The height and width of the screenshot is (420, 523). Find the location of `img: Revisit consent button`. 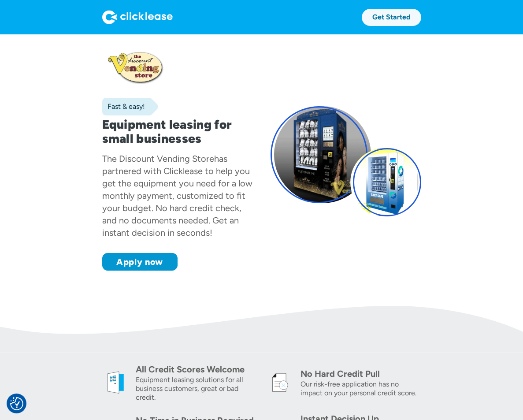

img: Revisit consent button is located at coordinates (17, 404).